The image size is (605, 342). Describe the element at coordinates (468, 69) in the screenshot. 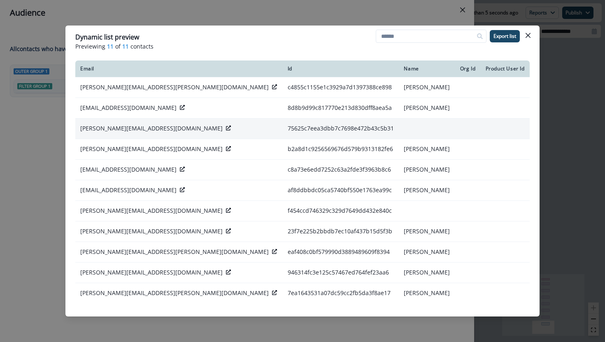

I see `div: Org Id` at that location.